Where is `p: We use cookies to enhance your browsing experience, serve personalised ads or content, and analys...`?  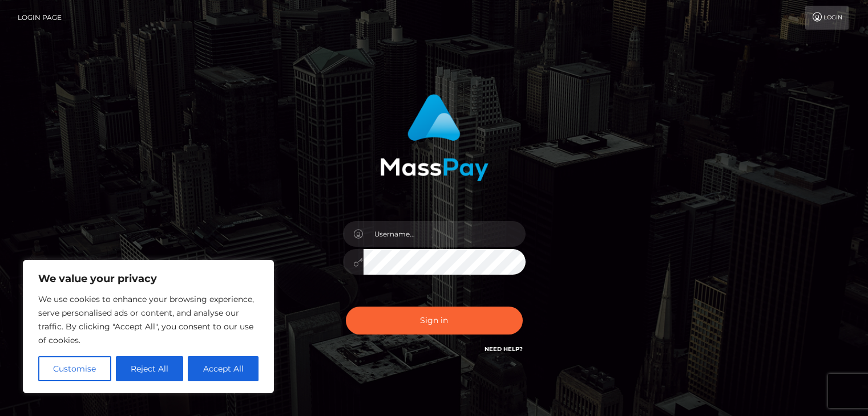
p: We use cookies to enhance your browsing experience, serve personalised ads or content, and analys... is located at coordinates (148, 320).